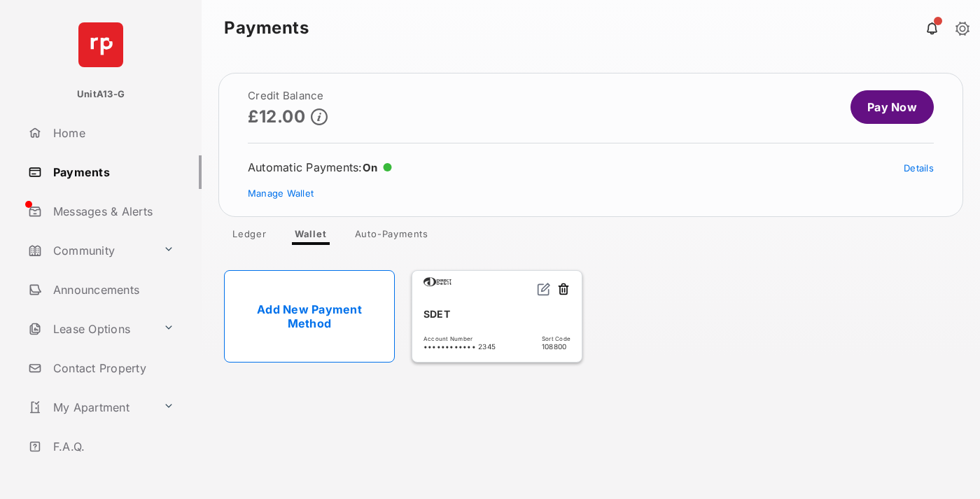 This screenshot has width=980, height=499. What do you see at coordinates (459, 339) in the screenshot?
I see `span: Account Number` at bounding box center [459, 339].